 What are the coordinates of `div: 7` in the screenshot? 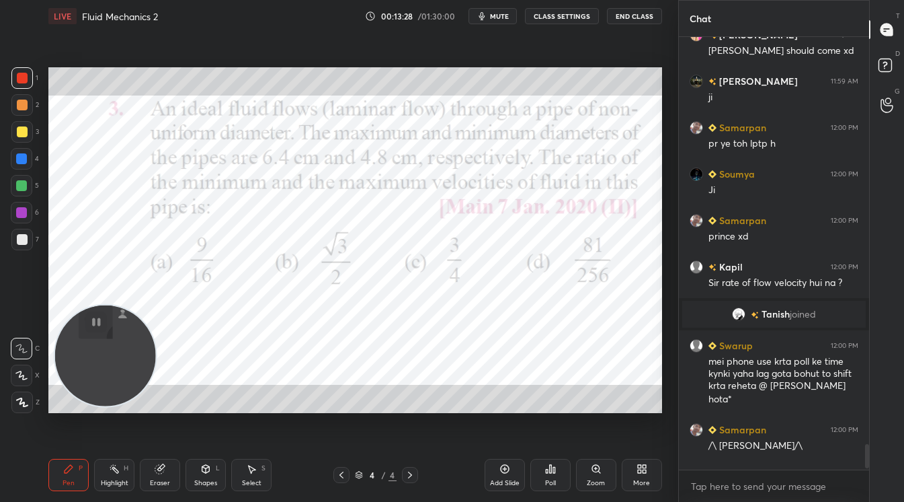 It's located at (25, 239).